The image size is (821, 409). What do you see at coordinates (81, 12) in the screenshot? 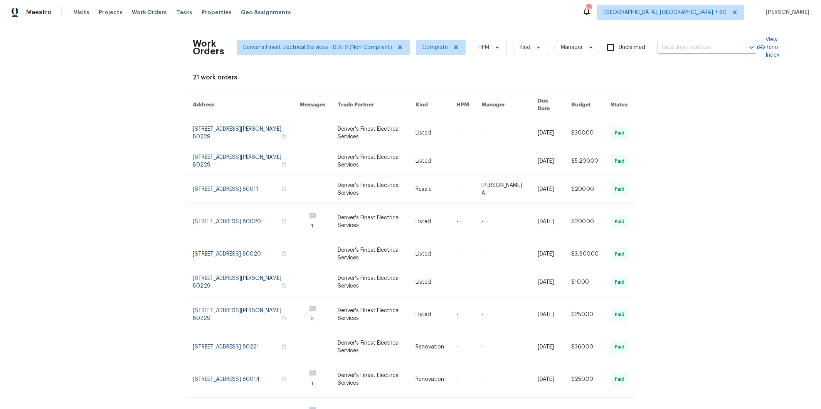
I see `span: Visits` at bounding box center [81, 12].